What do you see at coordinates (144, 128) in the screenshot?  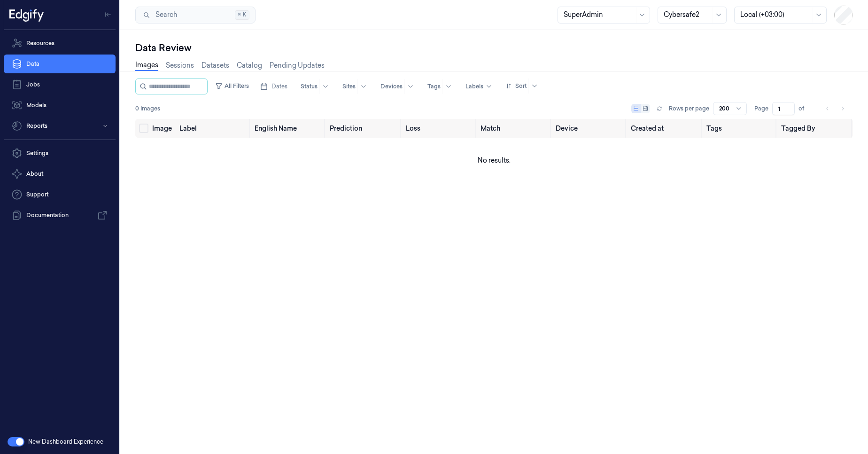 I see `button: Select all` at bounding box center [144, 128].